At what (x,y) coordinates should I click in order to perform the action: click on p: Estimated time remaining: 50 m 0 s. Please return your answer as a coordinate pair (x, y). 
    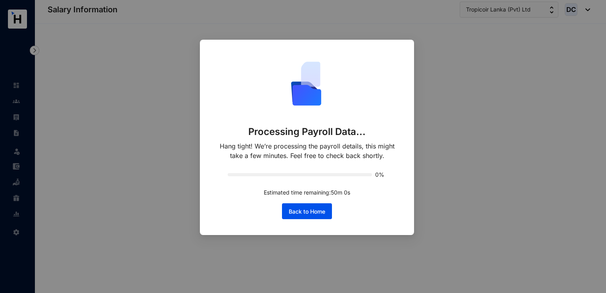
    Looking at the image, I should click on (307, 192).